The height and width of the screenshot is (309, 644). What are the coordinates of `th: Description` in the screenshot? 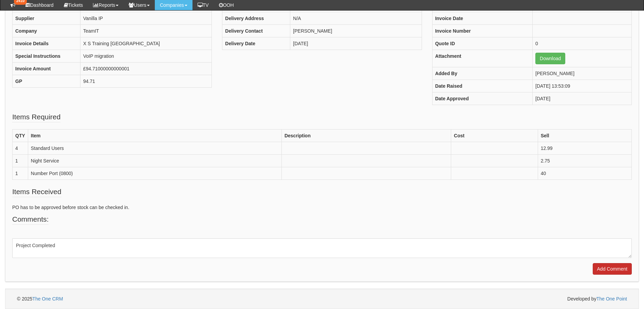 It's located at (366, 136).